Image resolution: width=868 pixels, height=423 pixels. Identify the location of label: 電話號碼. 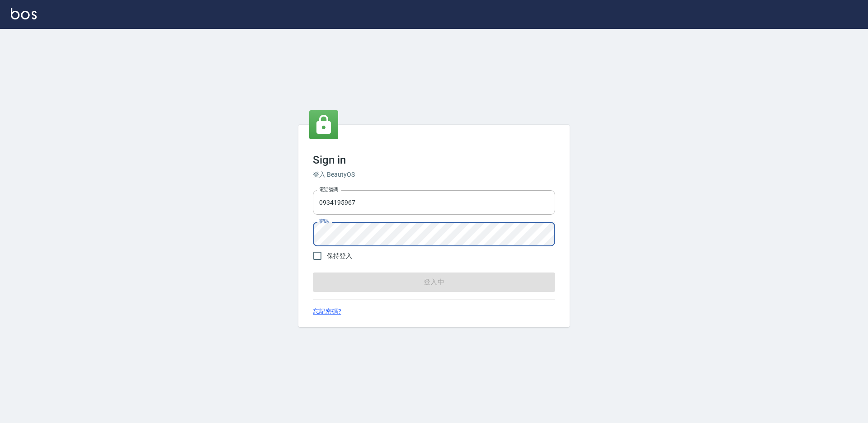
(329, 189).